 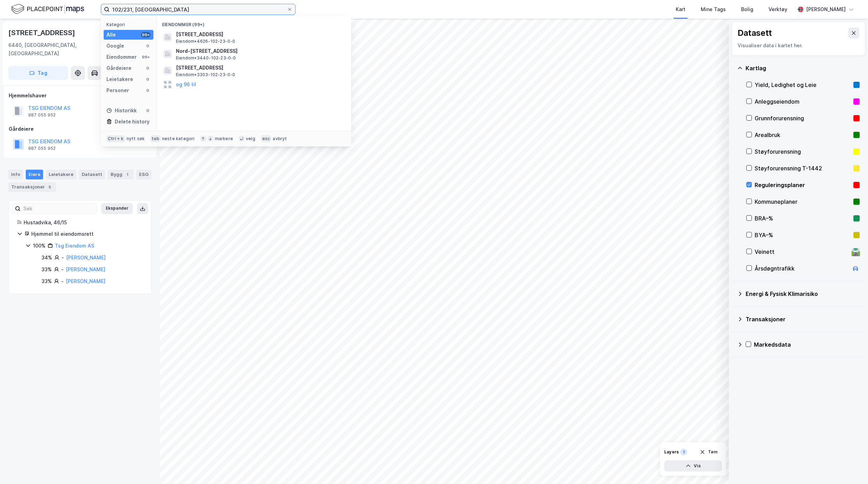 I want to click on div: Markedsdata, so click(x=806, y=345).